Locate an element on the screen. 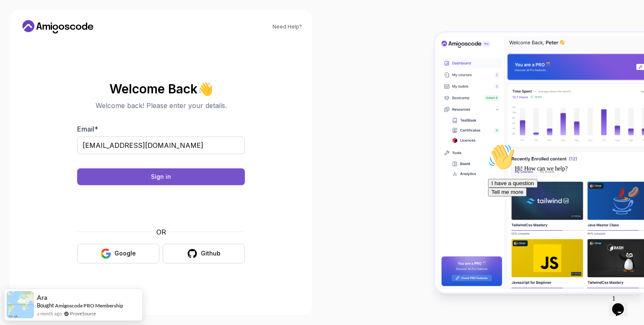 The image size is (644, 325). img: provesource social proof notification image is located at coordinates (20, 305).